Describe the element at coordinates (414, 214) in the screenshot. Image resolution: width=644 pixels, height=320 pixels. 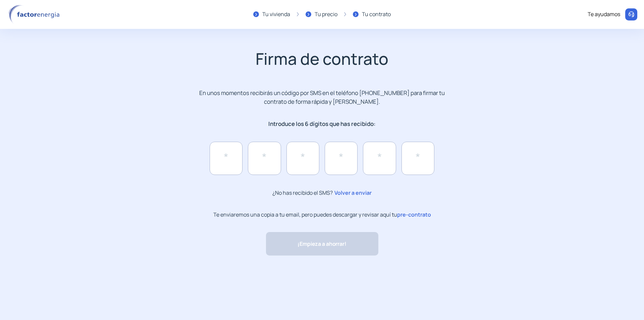
I see `span: pre-contrato` at that location.